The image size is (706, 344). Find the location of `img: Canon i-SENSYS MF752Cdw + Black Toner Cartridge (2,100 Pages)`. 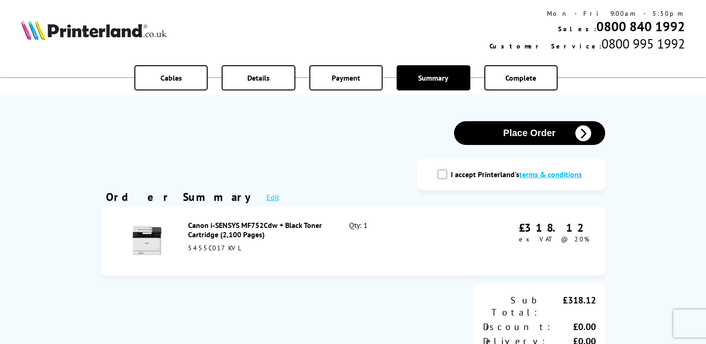

img: Canon i-SENSYS MF752Cdw + Black Toner Cartridge (2,100 Pages) is located at coordinates (147, 240).